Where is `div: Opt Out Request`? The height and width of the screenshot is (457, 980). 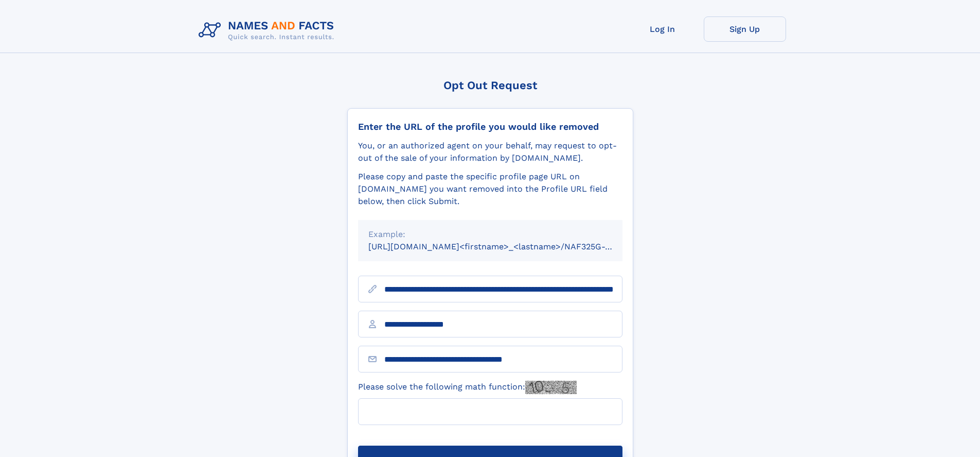
div: Opt Out Request is located at coordinates (491, 85).